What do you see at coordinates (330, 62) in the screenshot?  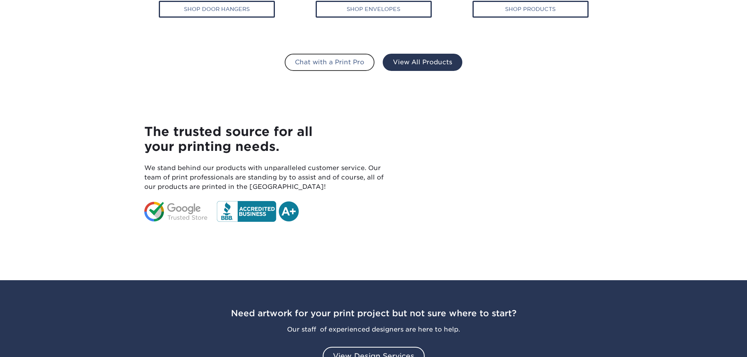 I see `a: Chat with a Print Pro` at bounding box center [330, 62].